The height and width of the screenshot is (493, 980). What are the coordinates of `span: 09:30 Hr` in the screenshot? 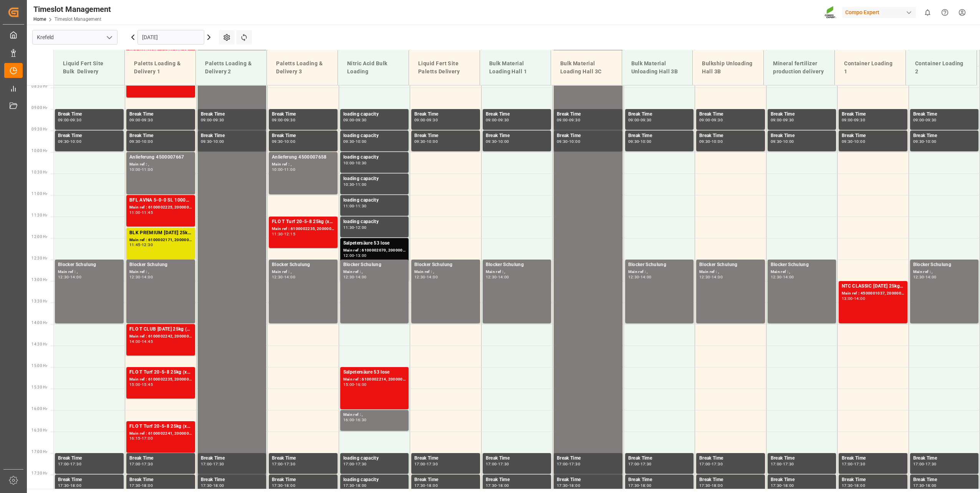 It's located at (39, 129).